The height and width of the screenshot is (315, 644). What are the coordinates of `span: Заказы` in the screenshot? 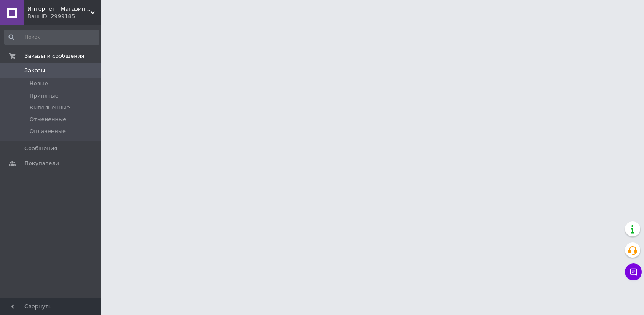 It's located at (34, 70).